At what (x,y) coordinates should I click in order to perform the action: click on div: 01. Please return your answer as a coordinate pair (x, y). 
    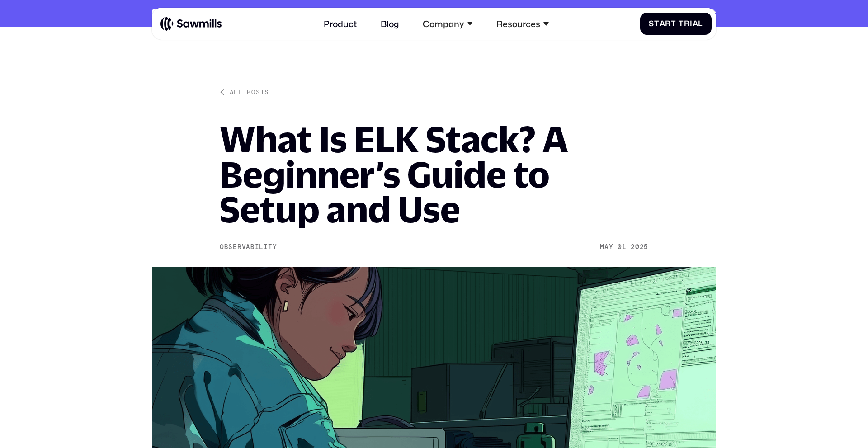
    Looking at the image, I should click on (621, 246).